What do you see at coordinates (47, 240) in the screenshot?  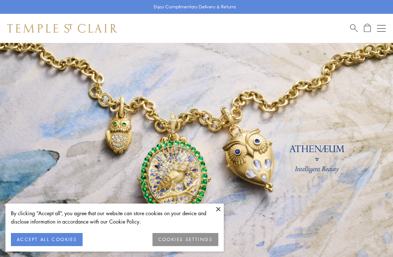 I see `button: ACCEPT ALL COOKIES` at bounding box center [47, 240].